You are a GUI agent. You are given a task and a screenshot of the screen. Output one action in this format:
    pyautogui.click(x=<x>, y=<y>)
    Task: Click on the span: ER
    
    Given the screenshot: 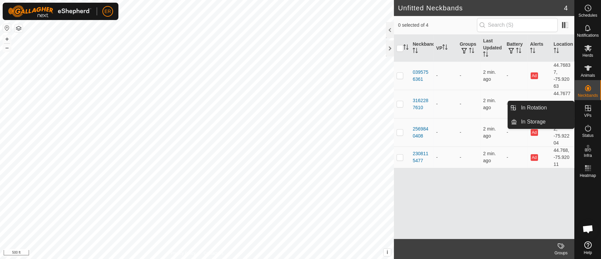 What is the action you would take?
    pyautogui.click(x=107, y=11)
    